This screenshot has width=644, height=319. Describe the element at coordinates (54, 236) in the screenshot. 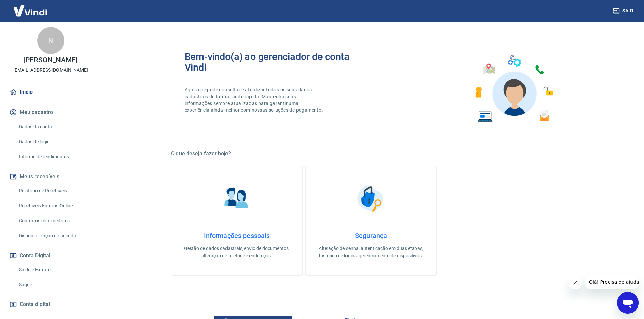

I see `a: Disponibilização de agenda` at that location.